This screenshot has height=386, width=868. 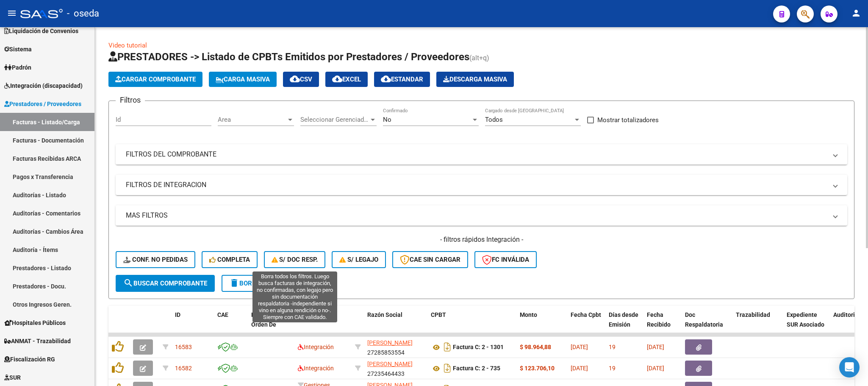 What do you see at coordinates (271, 324) in the screenshot?
I see `datatable-header-cell: Facturado x Orden De` at bounding box center [271, 324].